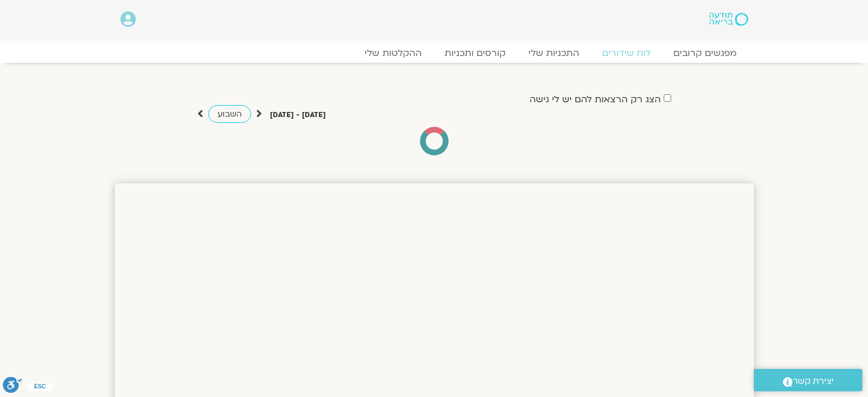  I want to click on a: לוח שידורים, so click(626, 53).